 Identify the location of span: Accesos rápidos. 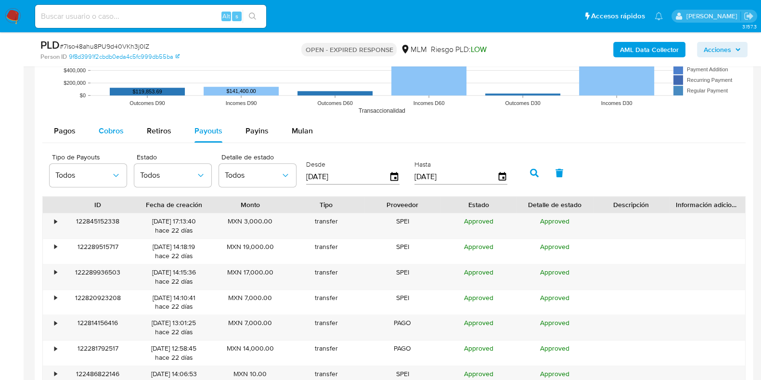
(618, 16).